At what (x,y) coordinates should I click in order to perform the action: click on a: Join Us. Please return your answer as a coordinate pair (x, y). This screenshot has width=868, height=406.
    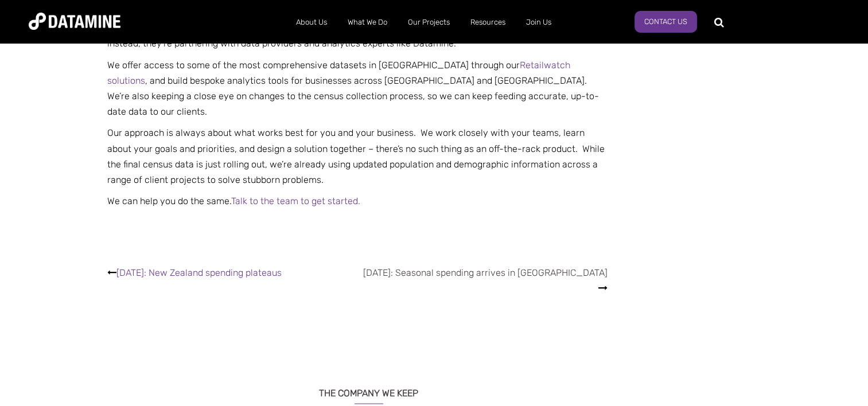
    Looking at the image, I should click on (539, 23).